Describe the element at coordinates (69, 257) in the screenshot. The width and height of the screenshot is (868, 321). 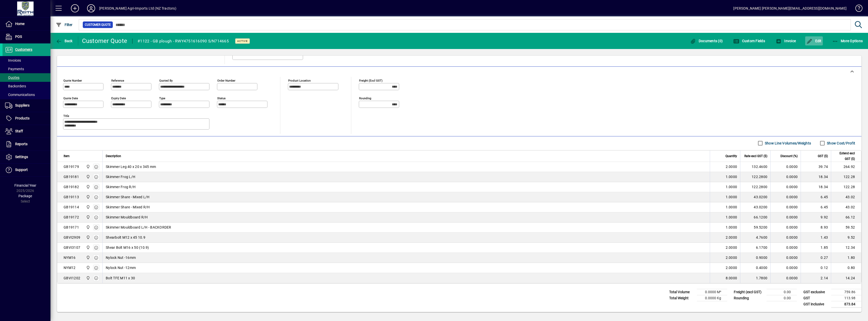
I see `div: NYM16` at that location.